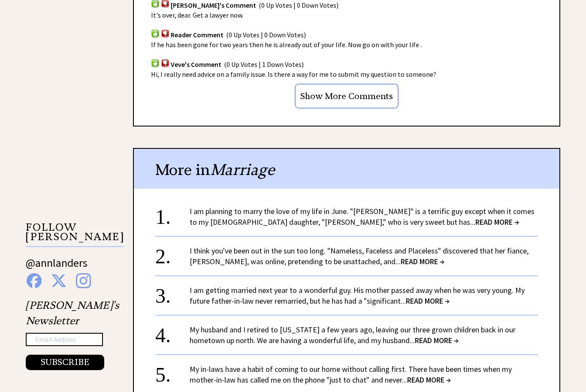 Image resolution: width=586 pixels, height=392 pixels. What do you see at coordinates (196, 65) in the screenshot?
I see `span: Veve's Comment` at bounding box center [196, 65].